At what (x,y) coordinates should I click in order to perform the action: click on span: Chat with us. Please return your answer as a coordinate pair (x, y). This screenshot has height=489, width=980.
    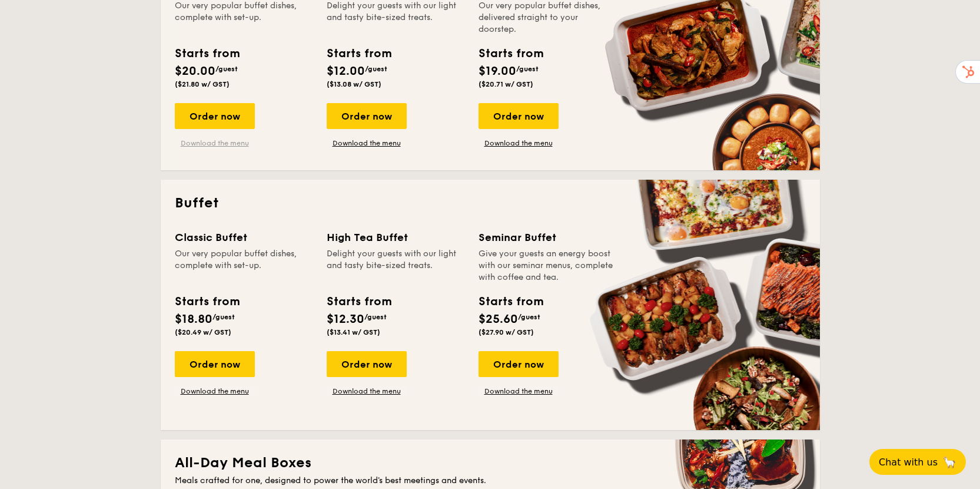
    Looking at the image, I should click on (908, 461).